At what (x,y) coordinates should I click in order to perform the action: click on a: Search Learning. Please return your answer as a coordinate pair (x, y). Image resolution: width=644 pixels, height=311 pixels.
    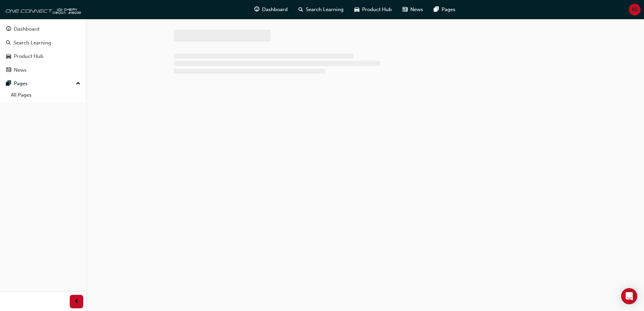
    Looking at the image, I should click on (43, 43).